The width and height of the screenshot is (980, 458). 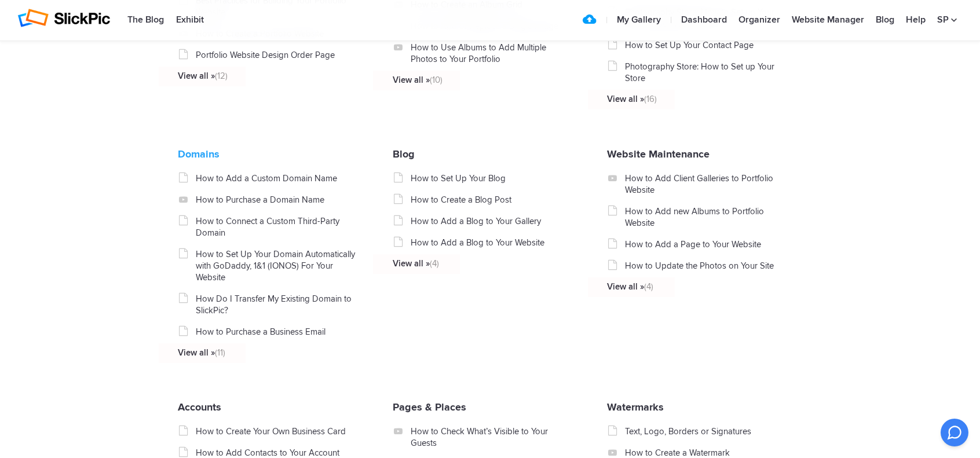 I want to click on a: Accounts, so click(x=199, y=407).